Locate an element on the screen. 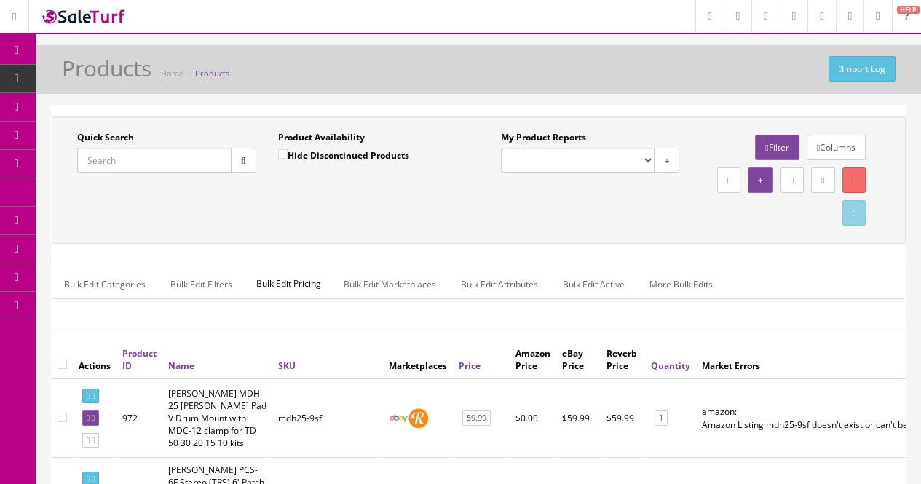  a: 59.99 is located at coordinates (476, 418).